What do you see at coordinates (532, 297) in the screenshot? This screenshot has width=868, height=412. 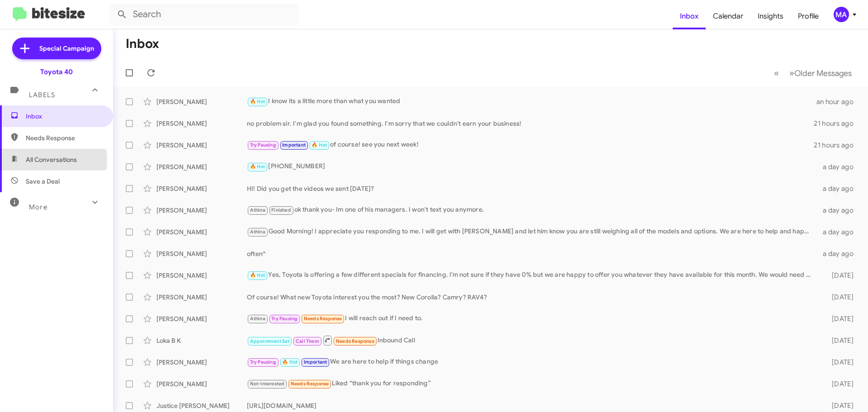 I see `div: Of course! What new Toyota interest you the most? New Corolla? Camry? RAV4?` at bounding box center [532, 297].